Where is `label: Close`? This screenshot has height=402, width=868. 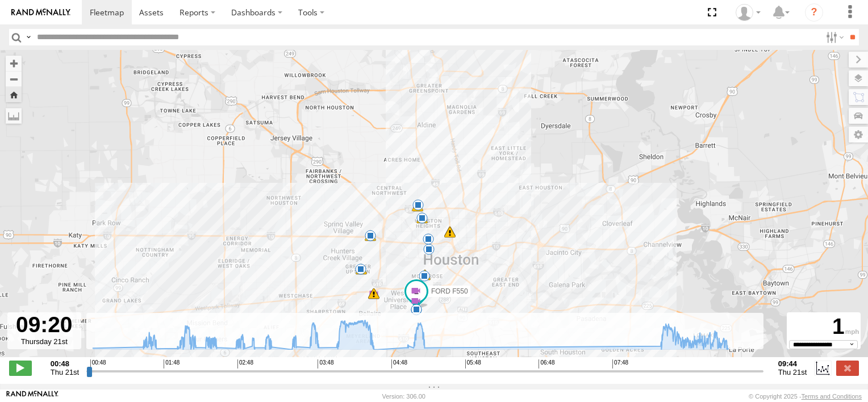
label: Close is located at coordinates (847, 368).